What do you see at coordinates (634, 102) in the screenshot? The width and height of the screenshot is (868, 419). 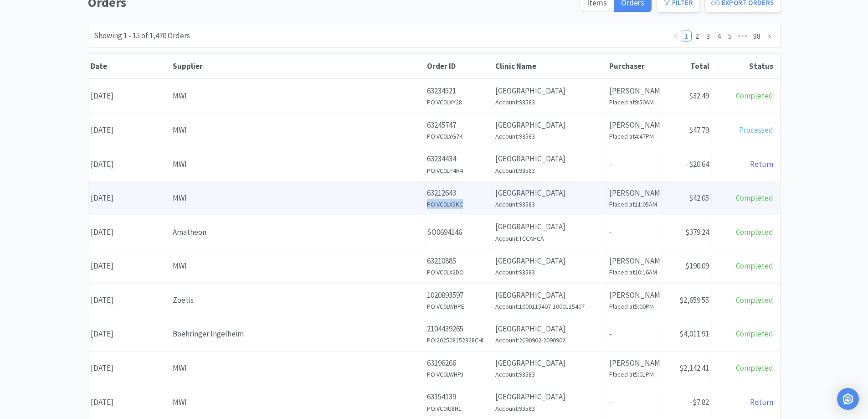 I see `h6: Placed at 9:50AM` at bounding box center [634, 102].